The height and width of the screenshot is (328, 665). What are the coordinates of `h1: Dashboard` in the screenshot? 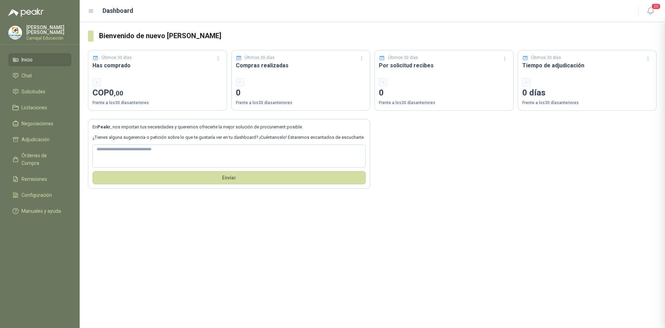 It's located at (118, 11).